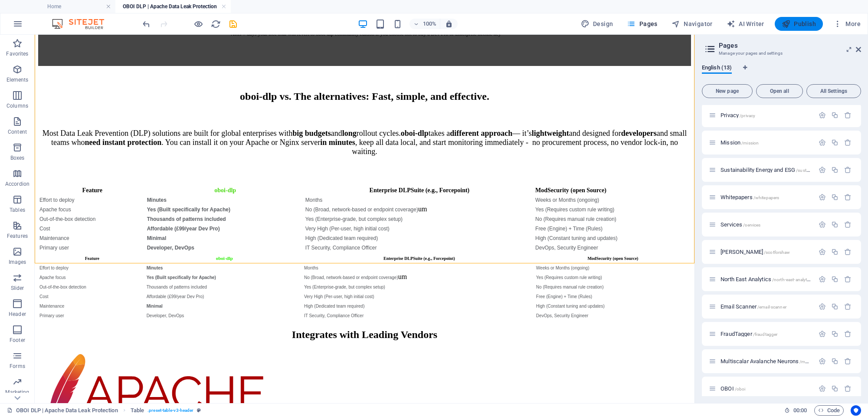 The width and height of the screenshot is (868, 417). What do you see at coordinates (766, 334) in the screenshot?
I see `div: FraudTagger/fraudtagger` at bounding box center [766, 334].